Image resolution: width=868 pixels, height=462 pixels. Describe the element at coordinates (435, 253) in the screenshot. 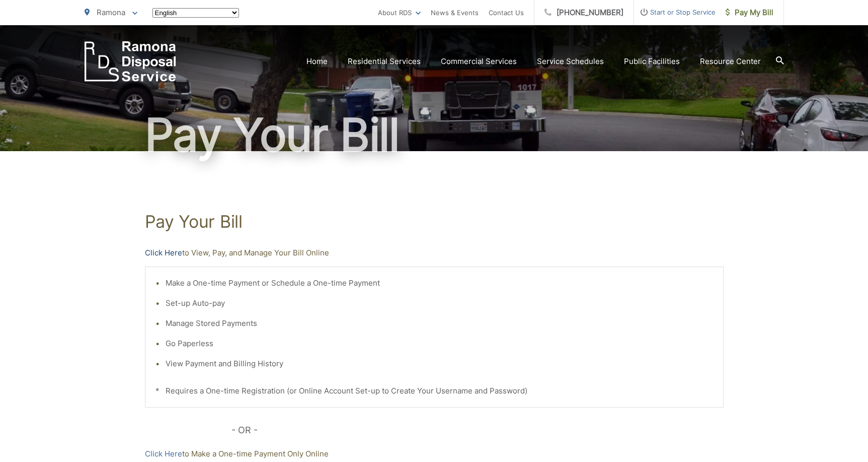

I see `p: to View, Pay, and Manage Your Bill Online` at that location.